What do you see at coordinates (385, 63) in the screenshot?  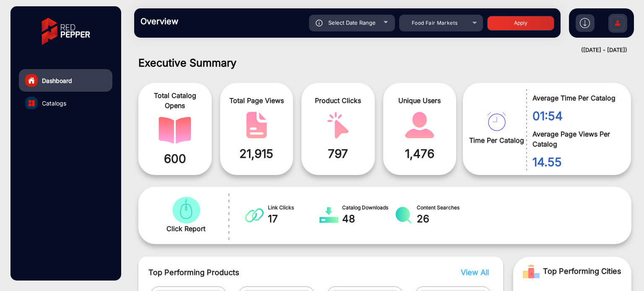 I see `h1: Executive Summary` at bounding box center [385, 63].